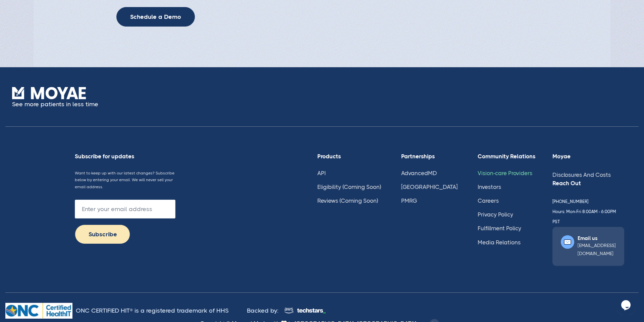 The height and width of the screenshot is (322, 644). What do you see at coordinates (500, 228) in the screenshot?
I see `a: Fulfillment Policy` at bounding box center [500, 228].